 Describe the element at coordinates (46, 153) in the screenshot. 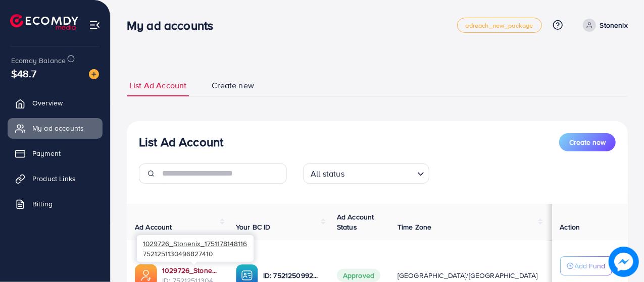

I see `span: Payment` at that location.